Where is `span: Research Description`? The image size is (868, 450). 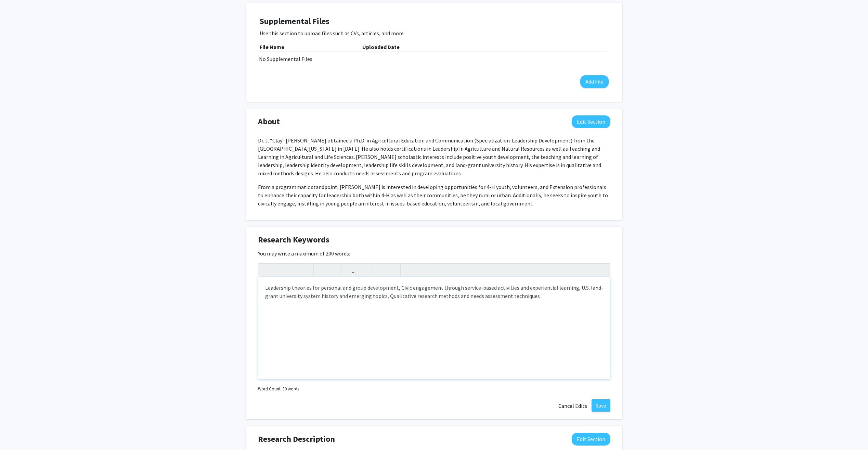 span: Research Description is located at coordinates (296, 439).